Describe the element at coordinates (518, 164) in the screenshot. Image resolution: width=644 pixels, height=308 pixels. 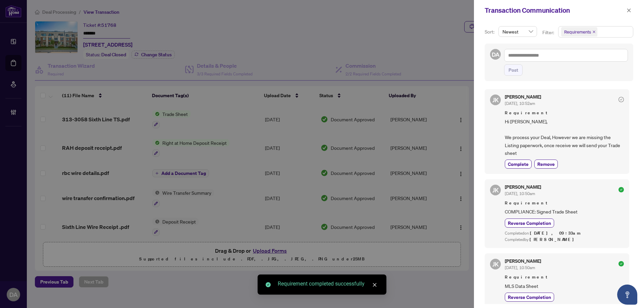
I see `button: Complete` at that location.